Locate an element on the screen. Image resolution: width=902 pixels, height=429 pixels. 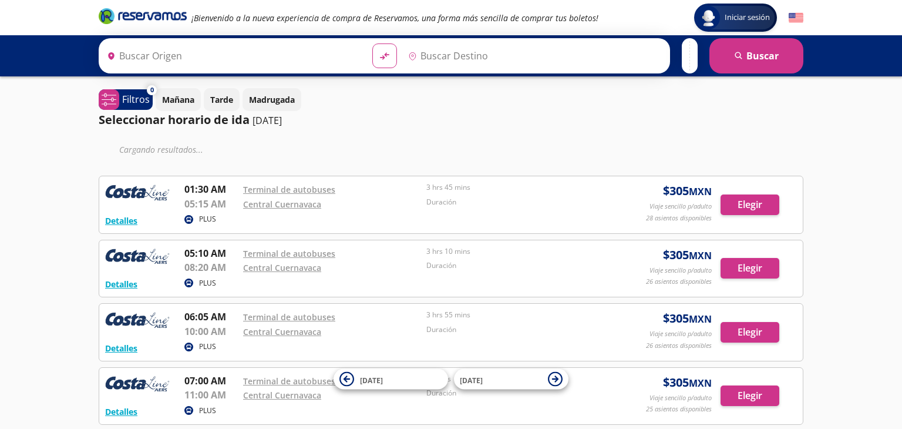
p: 3 hrs 45 mins is located at coordinates (515, 187).